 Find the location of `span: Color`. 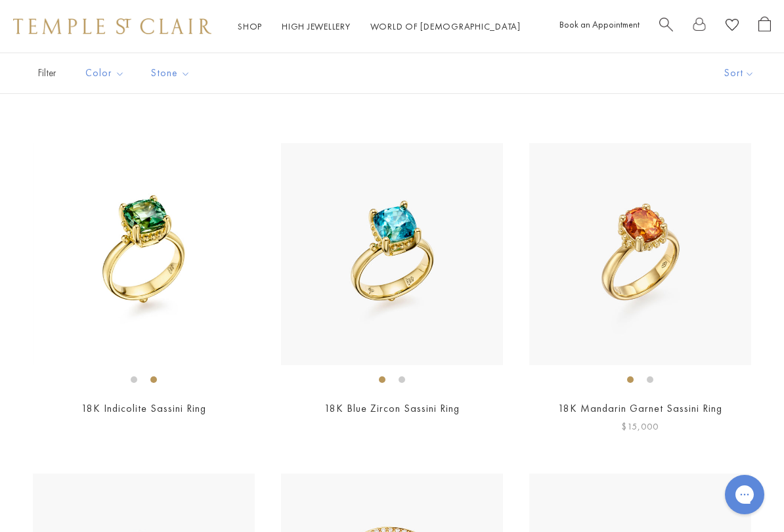

span: Color is located at coordinates (106, 73).